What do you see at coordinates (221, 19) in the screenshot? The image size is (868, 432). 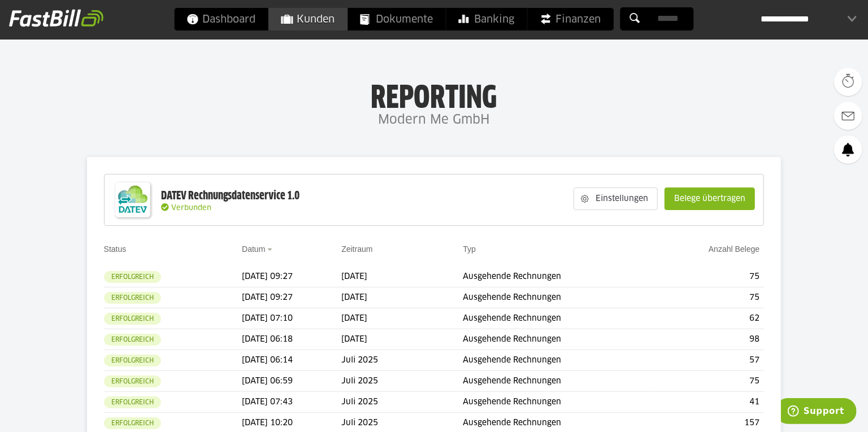 I see `a: Dashboard` at bounding box center [221, 19].